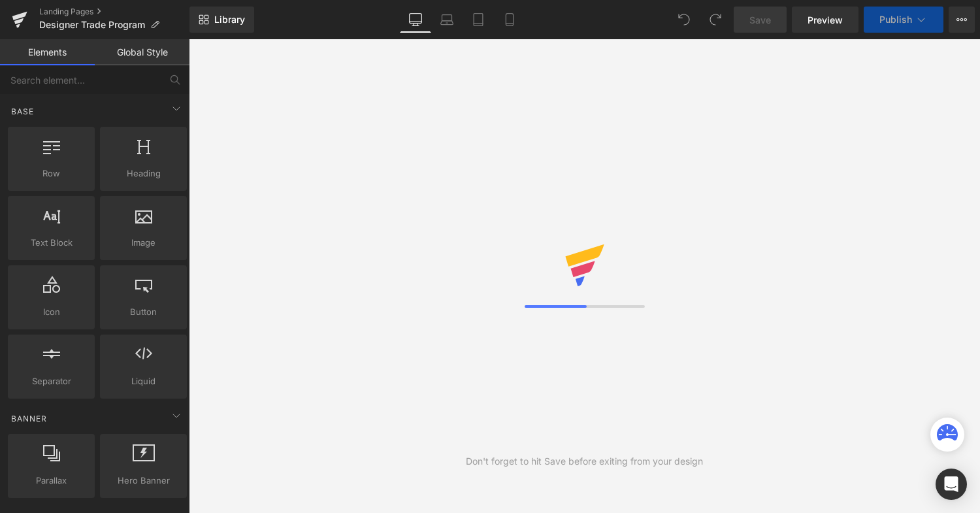  Describe the element at coordinates (903, 20) in the screenshot. I see `button: Publish` at that location.